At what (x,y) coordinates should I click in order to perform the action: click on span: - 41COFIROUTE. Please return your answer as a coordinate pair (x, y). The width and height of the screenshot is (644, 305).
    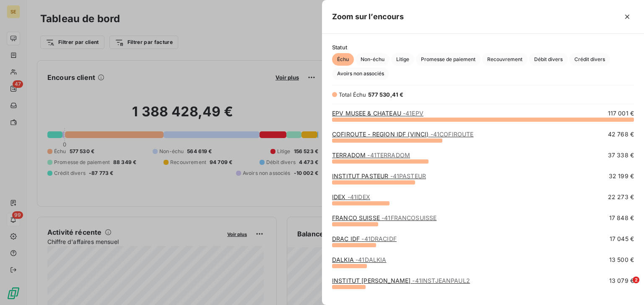
    Looking at the image, I should click on (452, 134).